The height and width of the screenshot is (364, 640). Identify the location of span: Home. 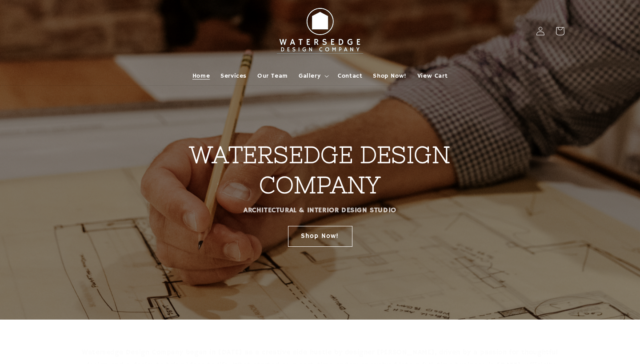
(201, 76).